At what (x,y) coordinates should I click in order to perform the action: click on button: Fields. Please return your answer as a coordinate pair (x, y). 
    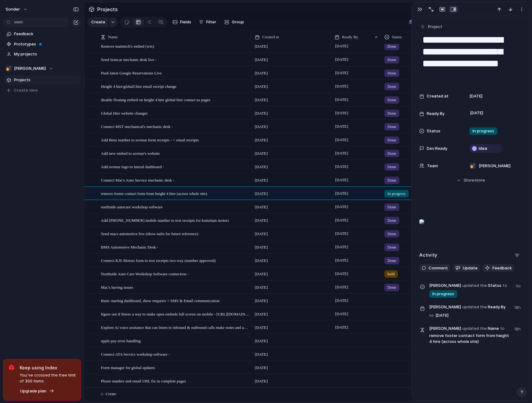
    Looking at the image, I should click on (182, 22).